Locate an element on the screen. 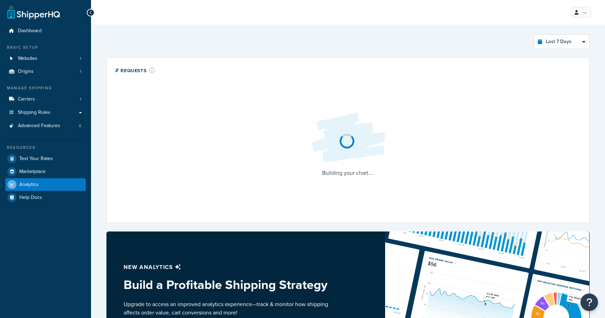 Image resolution: width=605 pixels, height=318 pixels. img: Loading... is located at coordinates (348, 138).